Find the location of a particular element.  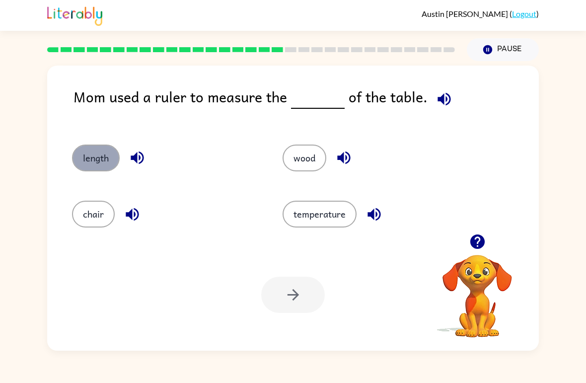

button: temperature is located at coordinates (319, 214).